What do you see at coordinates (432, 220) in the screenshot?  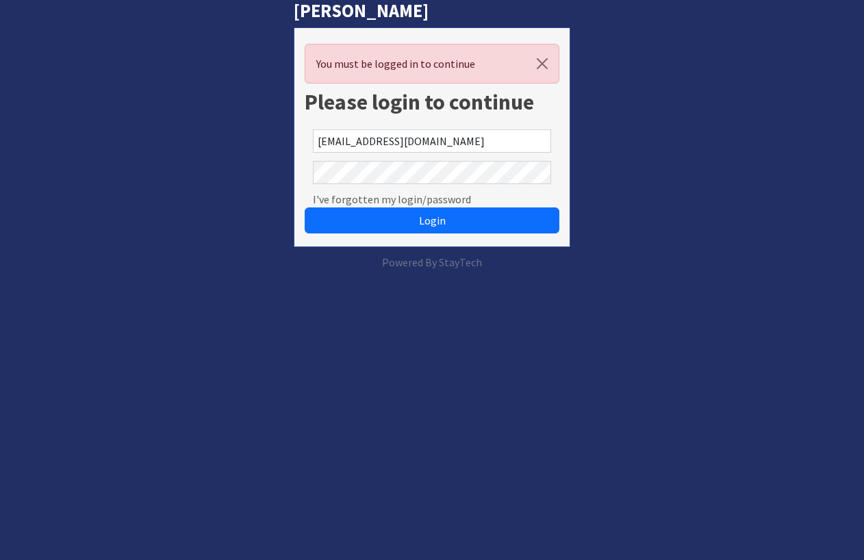 I see `span: Login` at bounding box center [432, 220].